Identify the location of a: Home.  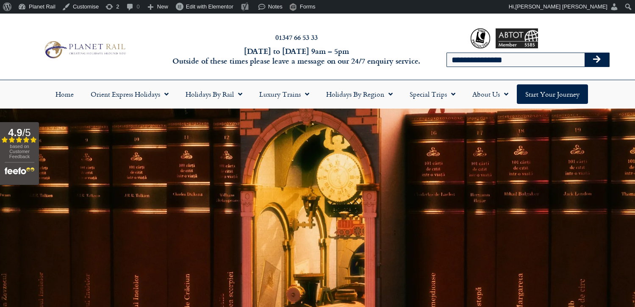
(64, 94).